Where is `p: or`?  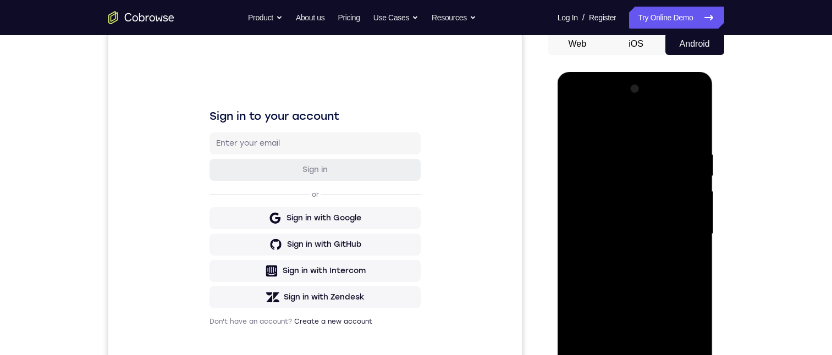 p: or is located at coordinates (207, 162).